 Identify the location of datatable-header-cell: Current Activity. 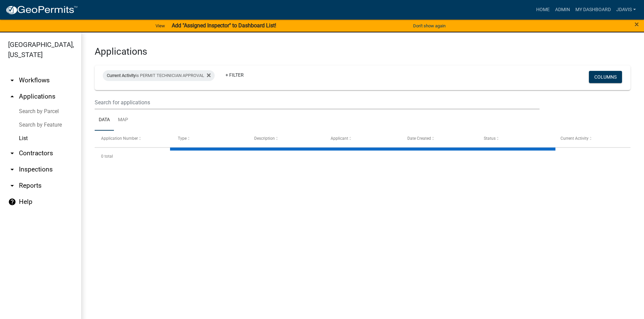
(592, 139).